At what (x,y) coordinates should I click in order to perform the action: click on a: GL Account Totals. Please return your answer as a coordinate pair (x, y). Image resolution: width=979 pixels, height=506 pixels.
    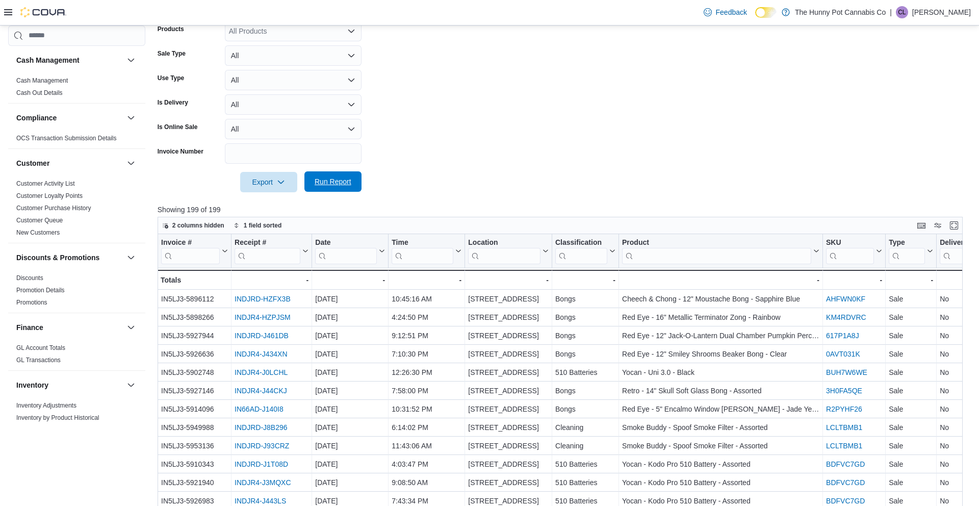
    Looking at the image, I should click on (41, 348).